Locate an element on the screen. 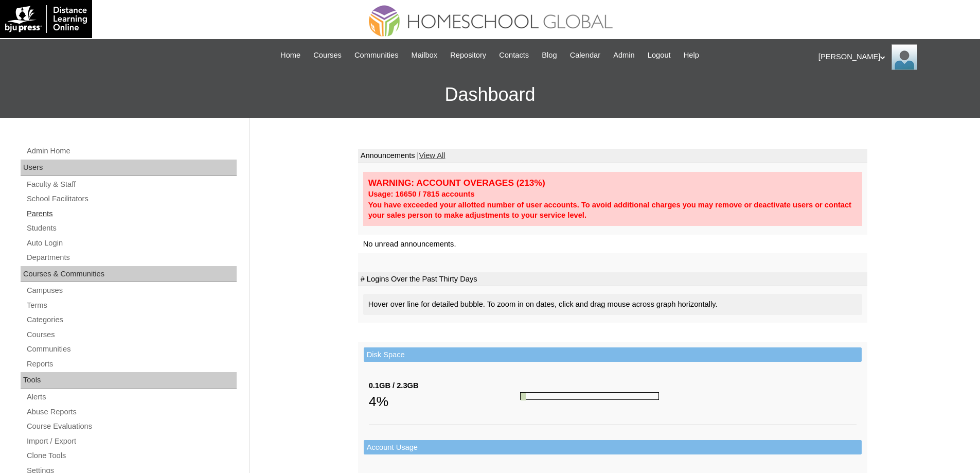 This screenshot has width=980, height=473. h3: Dashboard is located at coordinates (490, 95).